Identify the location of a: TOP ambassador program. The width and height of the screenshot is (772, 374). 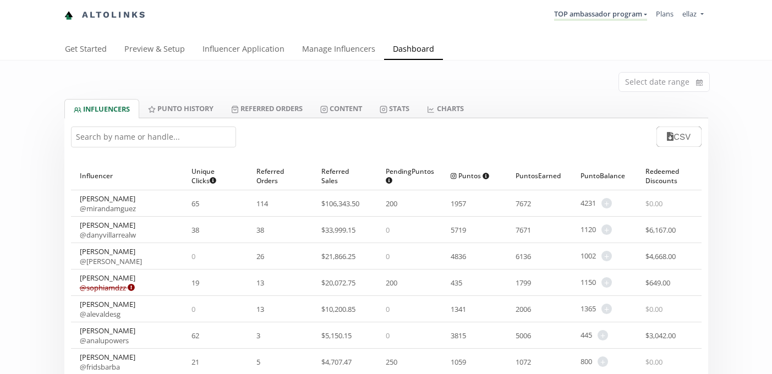
(600, 15).